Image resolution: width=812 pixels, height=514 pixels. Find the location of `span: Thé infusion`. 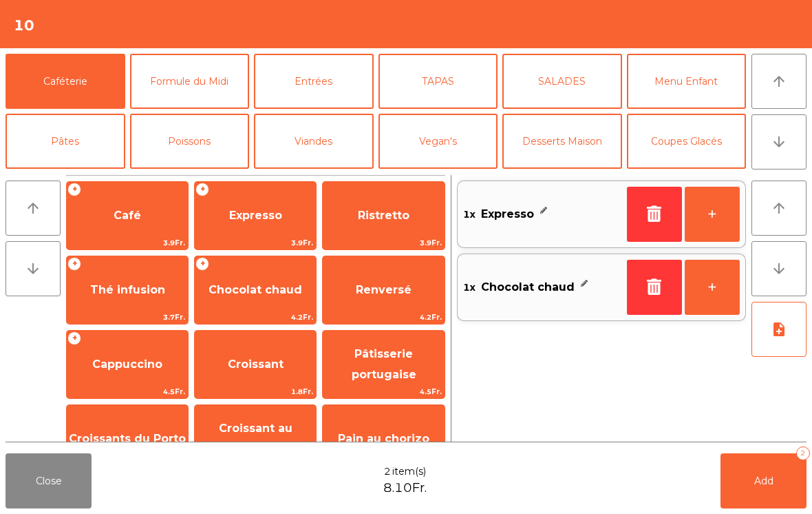

span: Thé infusion is located at coordinates (128, 289).